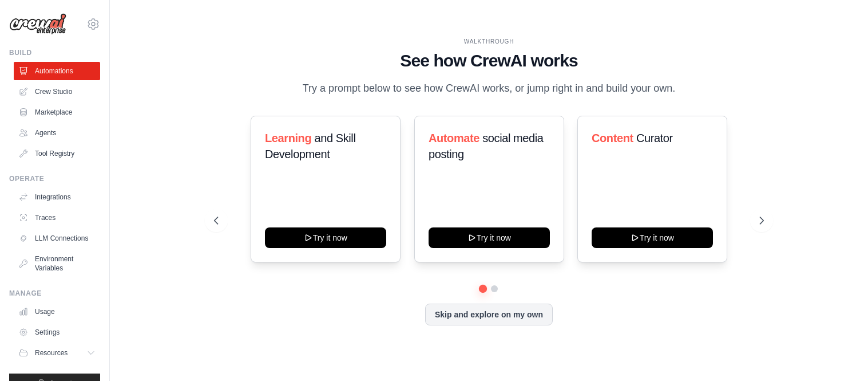 The image size is (868, 381). I want to click on a: Integrations, so click(56, 197).